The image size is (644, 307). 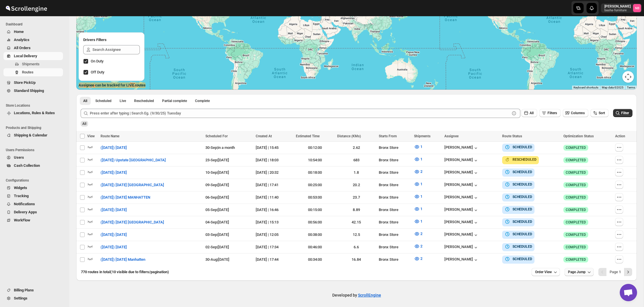 What do you see at coordinates (33, 290) in the screenshot?
I see `button: Billing Plans` at bounding box center [33, 290].